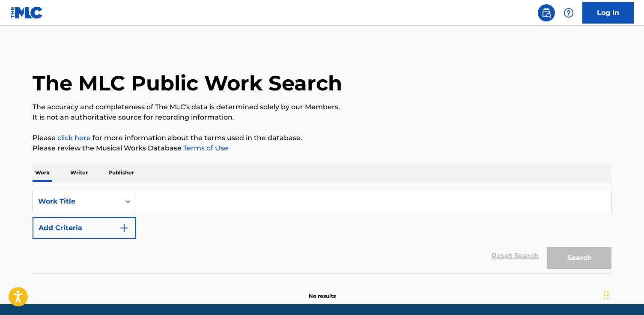  I want to click on img: MLC Logo, so click(26, 12).